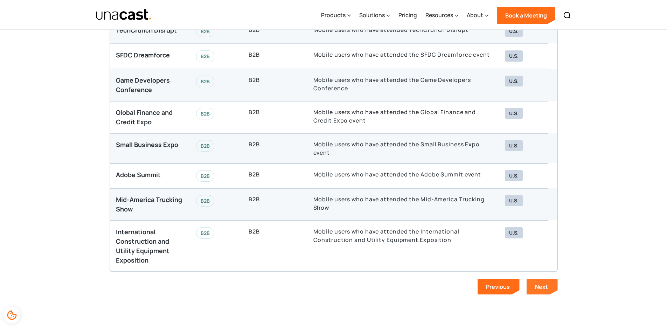  I want to click on h3: Adobe Summit, so click(151, 175).